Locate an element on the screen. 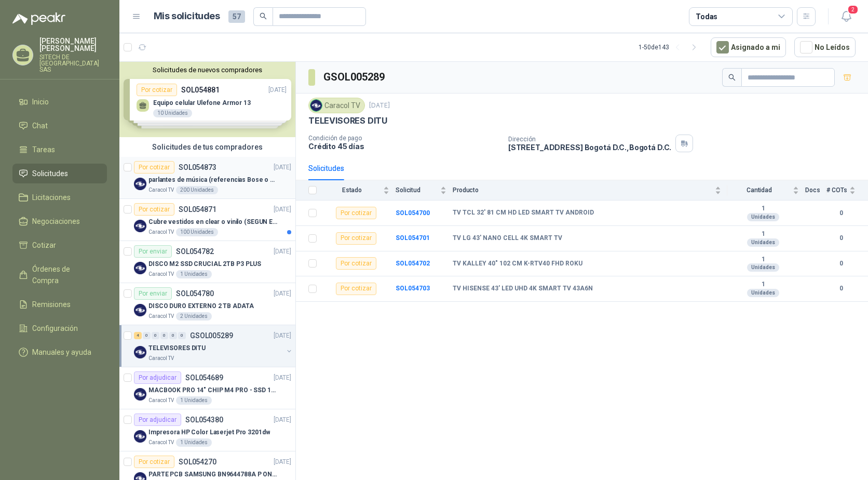  a: SOL054702 is located at coordinates (413, 263).